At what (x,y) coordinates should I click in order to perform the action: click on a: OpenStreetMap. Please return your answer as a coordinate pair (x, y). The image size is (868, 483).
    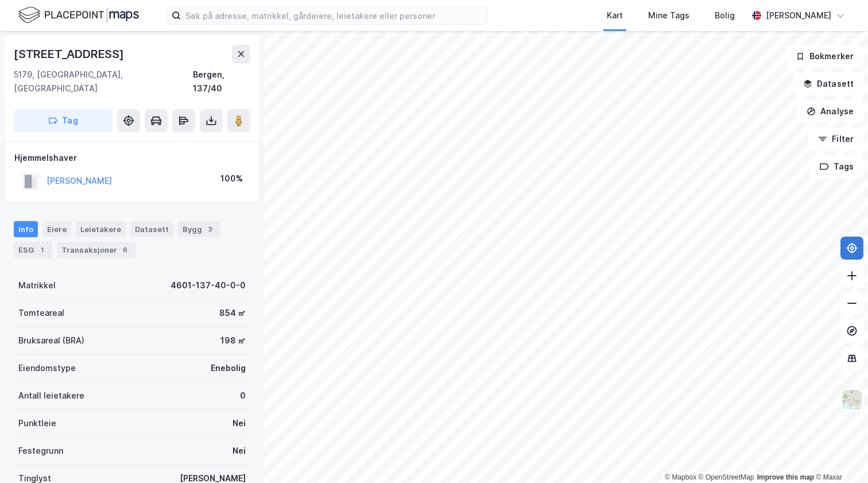
    Looking at the image, I should click on (726, 477).